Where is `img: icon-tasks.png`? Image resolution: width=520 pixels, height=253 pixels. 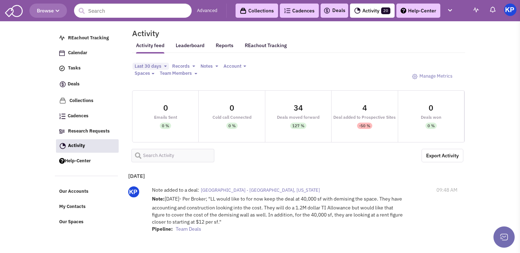
img: icon-tasks.png is located at coordinates (62, 68).